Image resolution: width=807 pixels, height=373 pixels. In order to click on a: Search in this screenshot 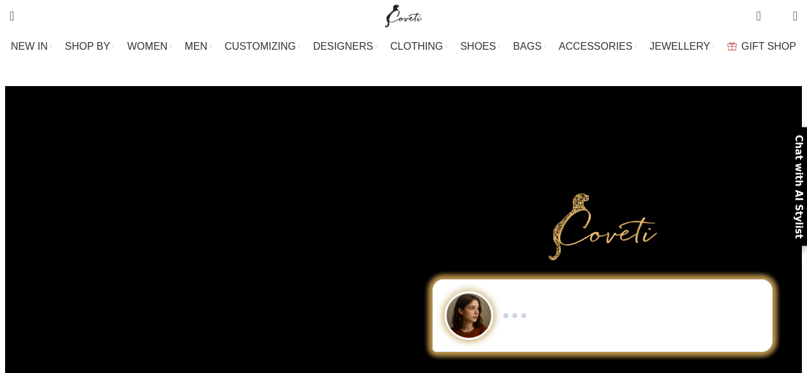, I will do `click(11, 16)`.